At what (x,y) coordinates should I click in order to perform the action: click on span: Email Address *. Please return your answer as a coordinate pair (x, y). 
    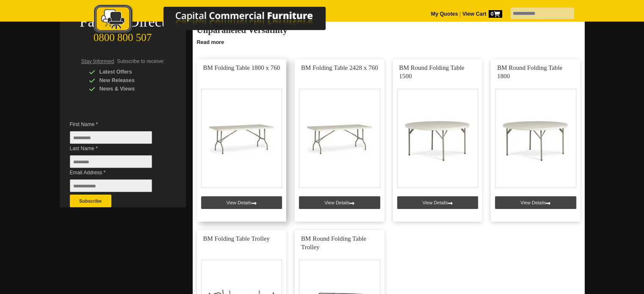
    Looking at the image, I should click on (117, 173).